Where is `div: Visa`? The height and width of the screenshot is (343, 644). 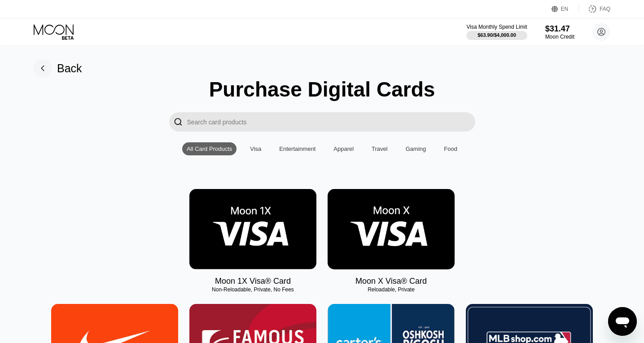 div: Visa is located at coordinates (255, 148).